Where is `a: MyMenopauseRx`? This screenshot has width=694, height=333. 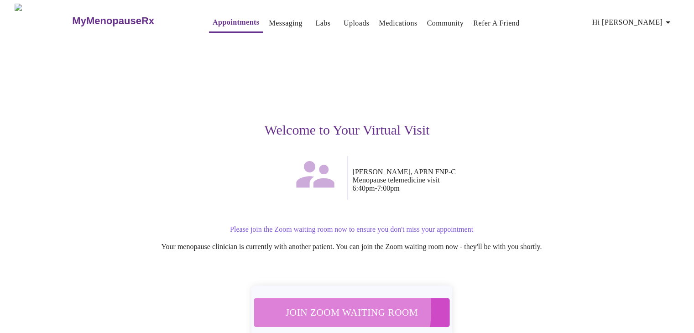 a: MyMenopauseRx is located at coordinates (131, 21).